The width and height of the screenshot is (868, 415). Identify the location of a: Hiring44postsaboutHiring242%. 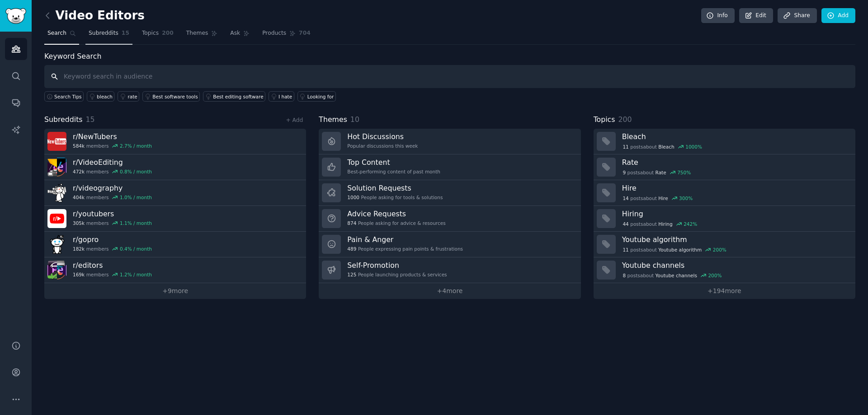
(724, 219).